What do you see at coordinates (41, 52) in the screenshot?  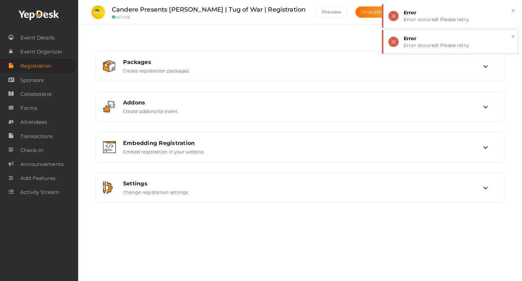 I see `span: Event Organizer` at bounding box center [41, 52].